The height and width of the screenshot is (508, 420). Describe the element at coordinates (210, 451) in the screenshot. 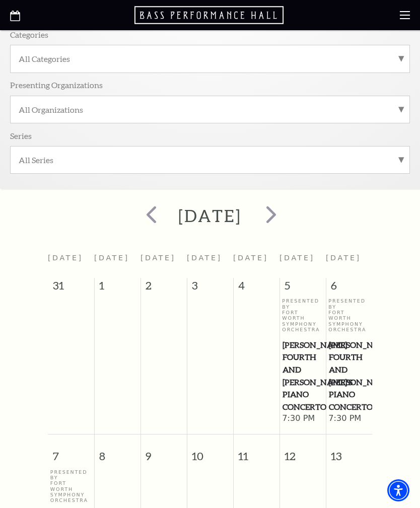

I see `span: 10` at that location.